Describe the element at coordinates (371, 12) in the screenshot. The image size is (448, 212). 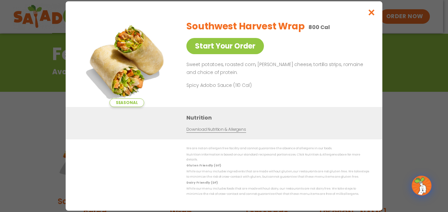
I see `button: Close modal` at that location.